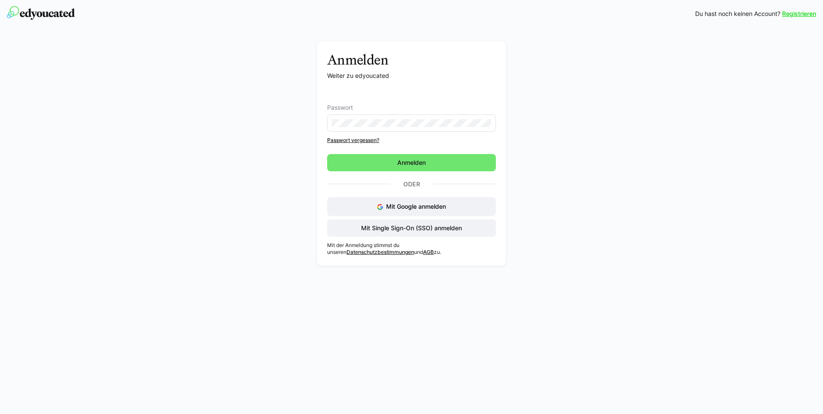  I want to click on p: Oder, so click(412, 184).